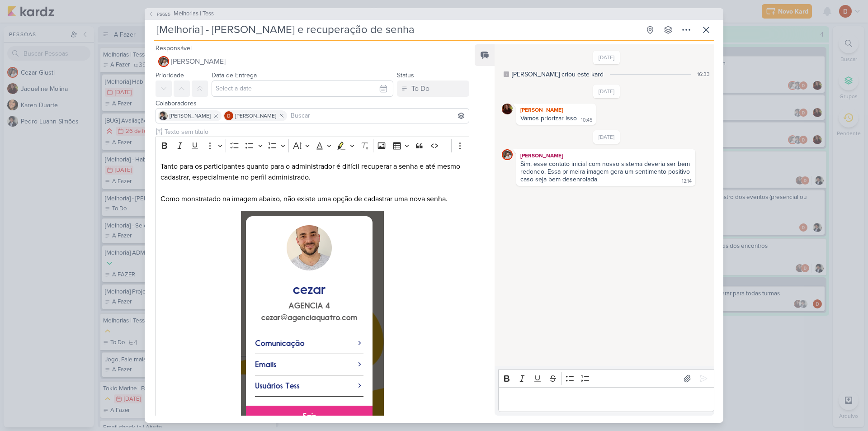 The height and width of the screenshot is (431, 868). What do you see at coordinates (606, 399) in the screenshot?
I see `div: Editor editing area: main` at bounding box center [606, 399].